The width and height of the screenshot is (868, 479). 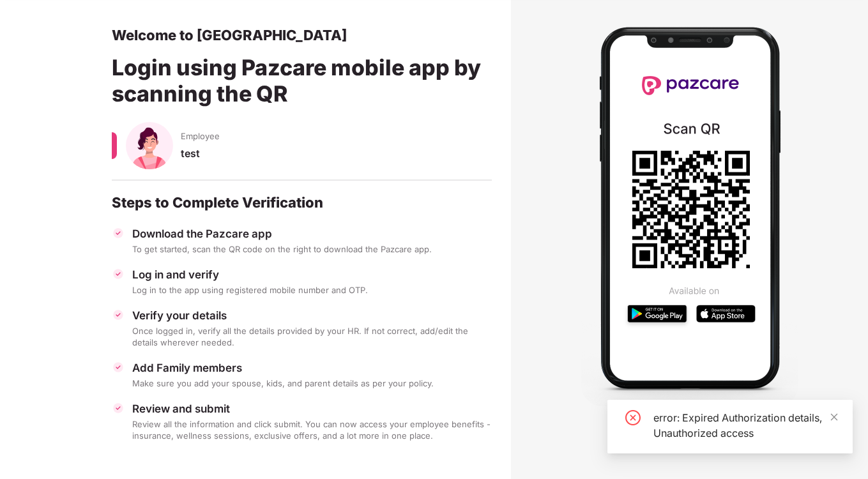 What do you see at coordinates (336, 158) in the screenshot?
I see `div: test` at bounding box center [336, 158].